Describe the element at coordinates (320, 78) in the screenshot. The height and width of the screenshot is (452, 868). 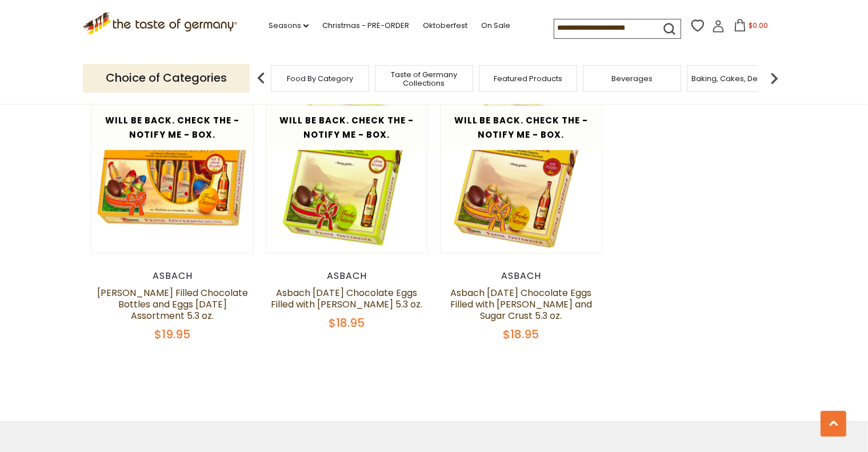
I see `span: Food By Category` at that location.